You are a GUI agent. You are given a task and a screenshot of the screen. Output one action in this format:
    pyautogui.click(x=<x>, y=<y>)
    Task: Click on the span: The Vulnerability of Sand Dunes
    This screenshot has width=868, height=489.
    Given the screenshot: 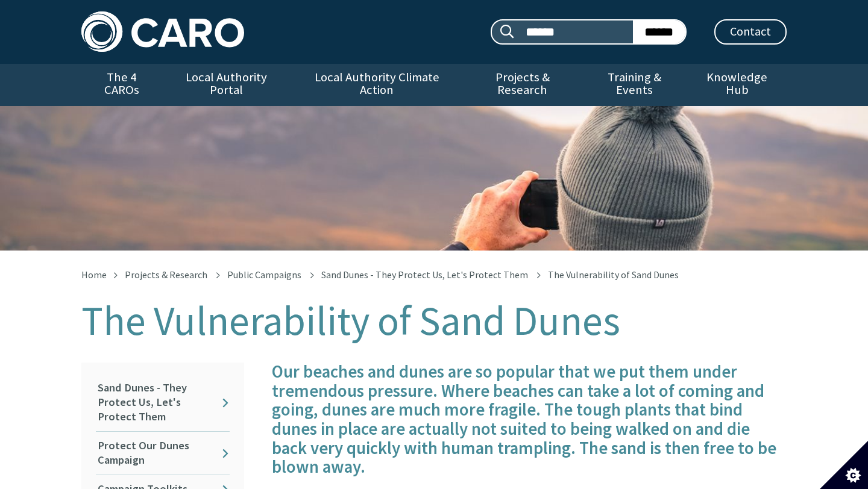 What is the action you would take?
    pyautogui.click(x=613, y=274)
    